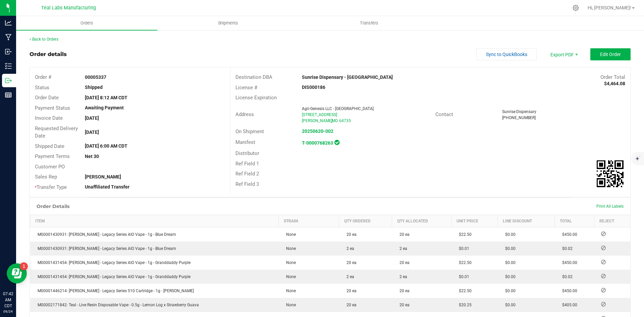  Describe the element at coordinates (9, 81) in the screenshot. I see `inline-svg: Outbound` at that location.